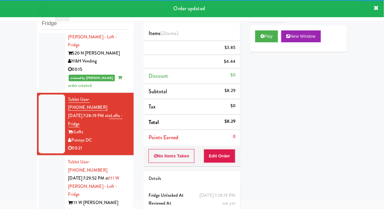  What do you see at coordinates (154, 122) in the screenshot?
I see `span: Total` at bounding box center [154, 122].